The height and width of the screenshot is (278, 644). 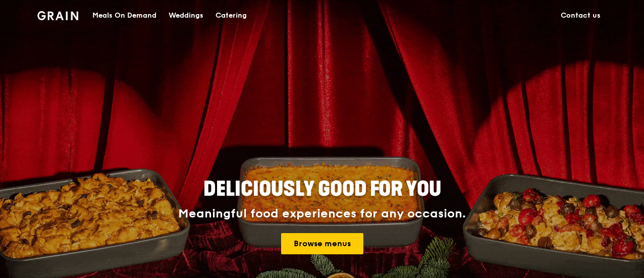 I want to click on a: Browse menus, so click(x=322, y=244).